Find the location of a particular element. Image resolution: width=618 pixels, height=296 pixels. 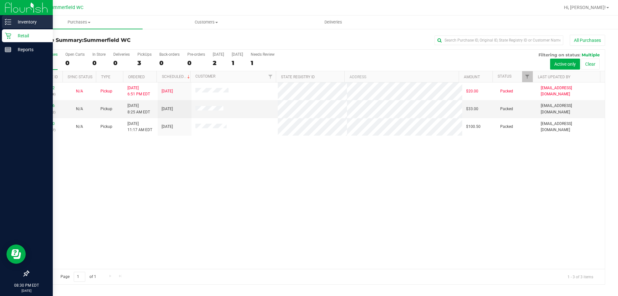

span: Customers is located at coordinates (206, 22).